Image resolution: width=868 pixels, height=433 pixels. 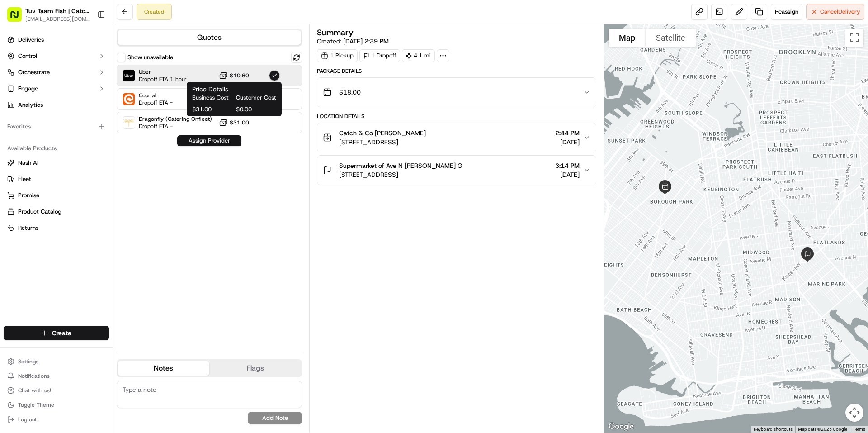 I want to click on span: Created:, so click(x=353, y=41).